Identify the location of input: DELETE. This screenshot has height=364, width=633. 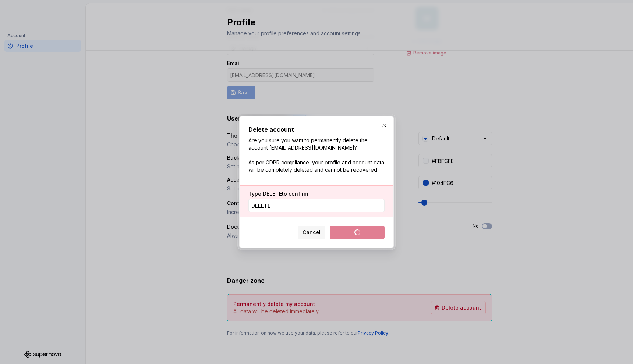
(316, 205).